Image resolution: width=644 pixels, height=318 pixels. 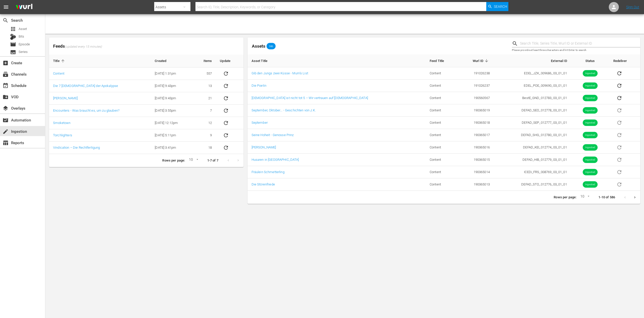 I want to click on a: Die Störenfriede, so click(x=263, y=184).